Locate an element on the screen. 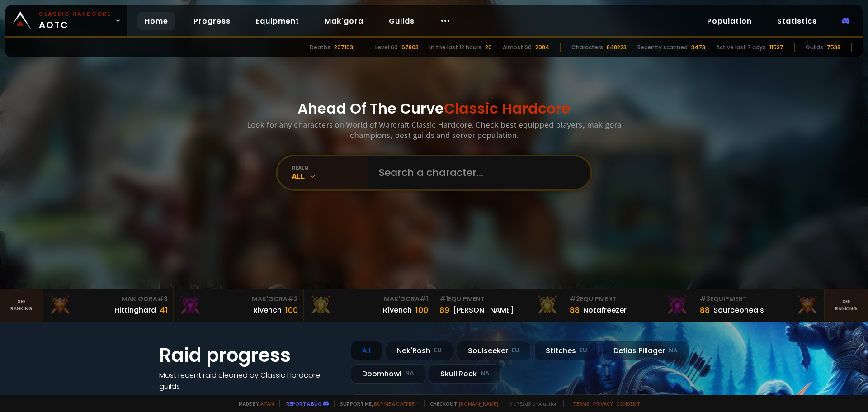 The image size is (868, 412). a: Progress is located at coordinates (212, 21).